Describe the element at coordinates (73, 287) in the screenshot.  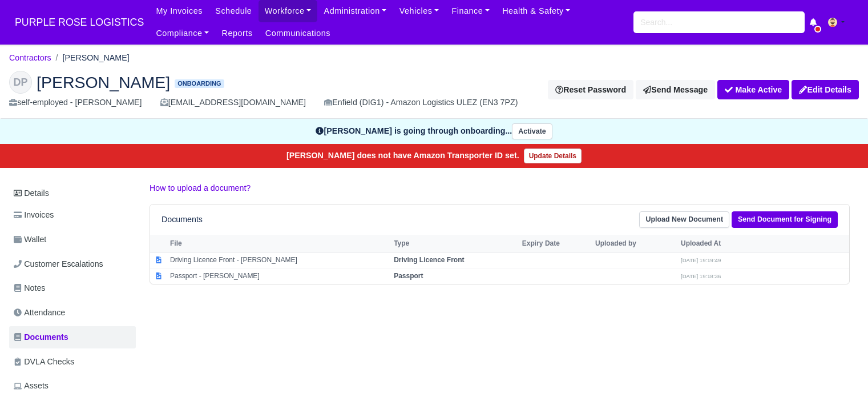
I see `a: Notes` at that location.